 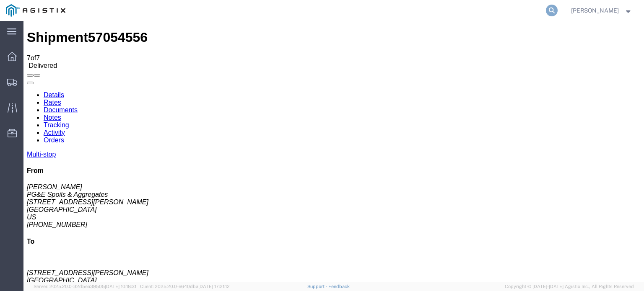 I want to click on a: Activity, so click(x=31, y=111).